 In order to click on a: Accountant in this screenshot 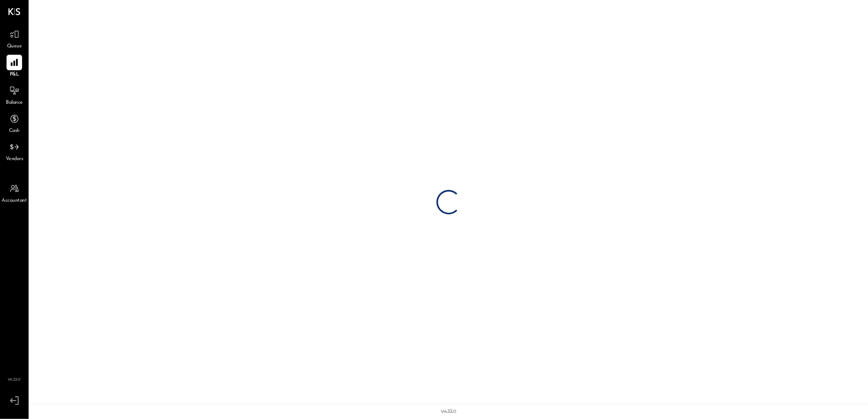, I will do `click(14, 193)`.